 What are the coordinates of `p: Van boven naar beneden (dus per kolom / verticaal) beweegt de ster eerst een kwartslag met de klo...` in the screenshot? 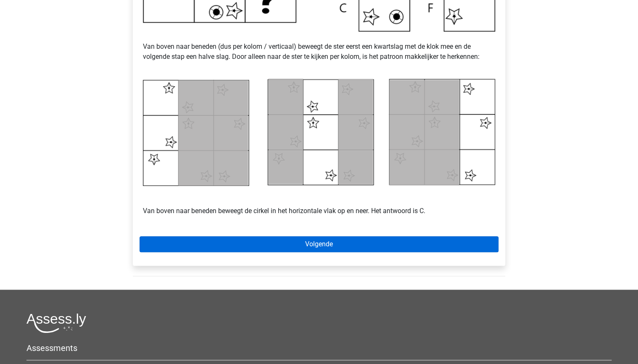 It's located at (319, 51).